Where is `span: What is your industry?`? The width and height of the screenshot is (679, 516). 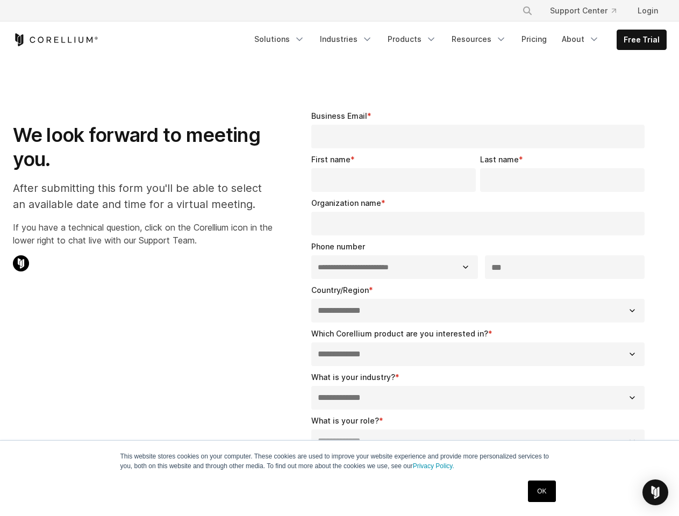 span: What is your industry? is located at coordinates (353, 377).